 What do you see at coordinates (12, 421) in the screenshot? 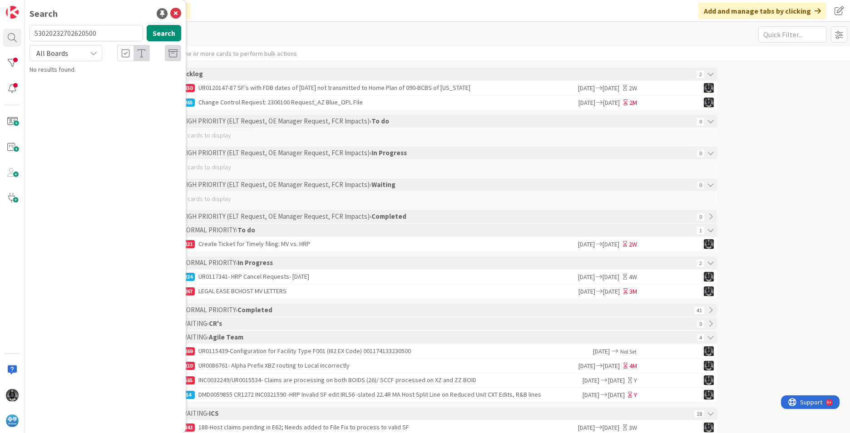
I see `img: avatar` at bounding box center [12, 421].